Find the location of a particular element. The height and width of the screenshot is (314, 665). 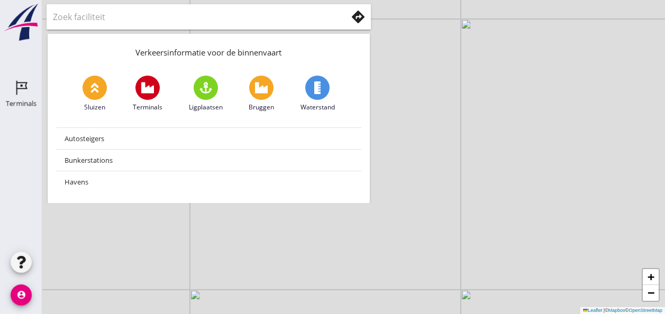

div: Bunkerstations is located at coordinates (209, 160).